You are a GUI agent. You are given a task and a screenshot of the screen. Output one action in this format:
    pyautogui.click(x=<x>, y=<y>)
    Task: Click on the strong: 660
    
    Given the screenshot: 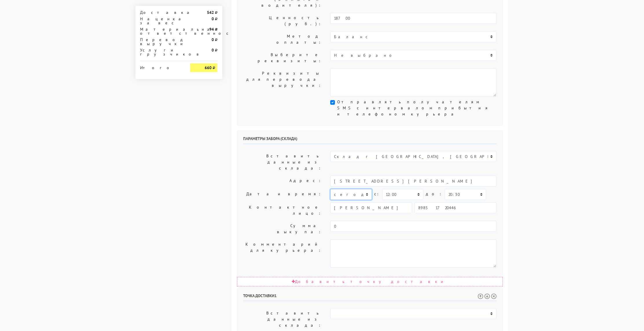 What is the action you would take?
    pyautogui.click(x=208, y=68)
    